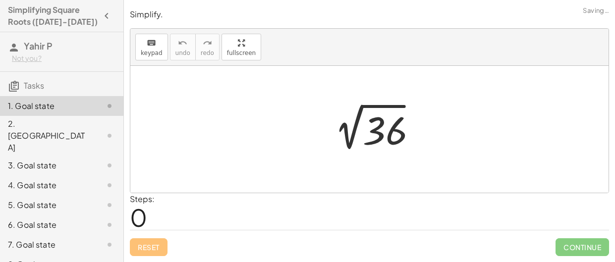  Describe the element at coordinates (183, 47) in the screenshot. I see `button: undoundo` at that location.